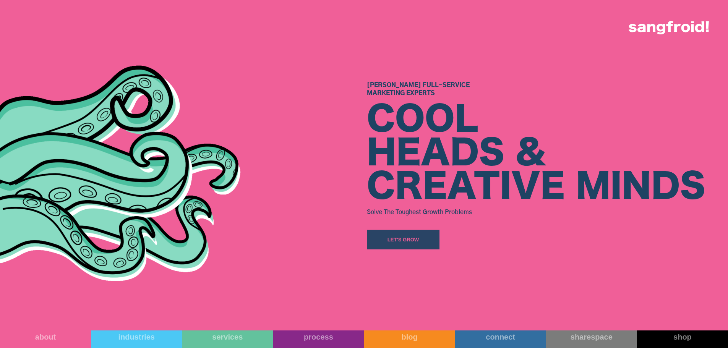  Describe the element at coordinates (308, 146) in the screenshot. I see `a: privacy policy` at that location.